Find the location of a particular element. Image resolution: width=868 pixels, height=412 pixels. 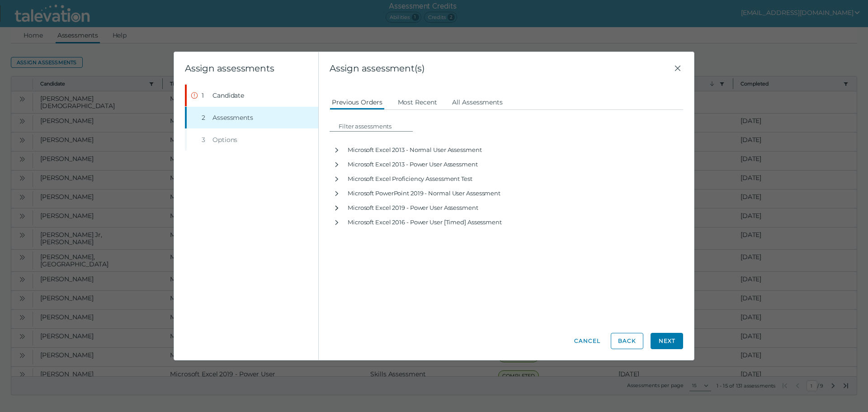

button: Previous Orders is located at coordinates (357, 102).